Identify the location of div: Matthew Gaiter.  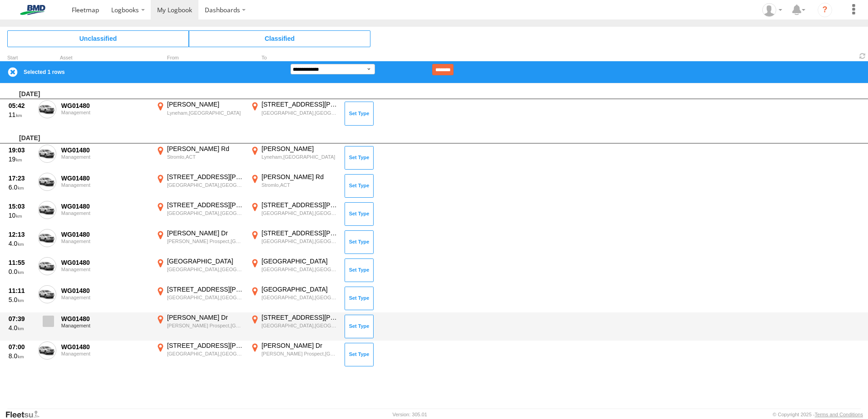
(772, 10).